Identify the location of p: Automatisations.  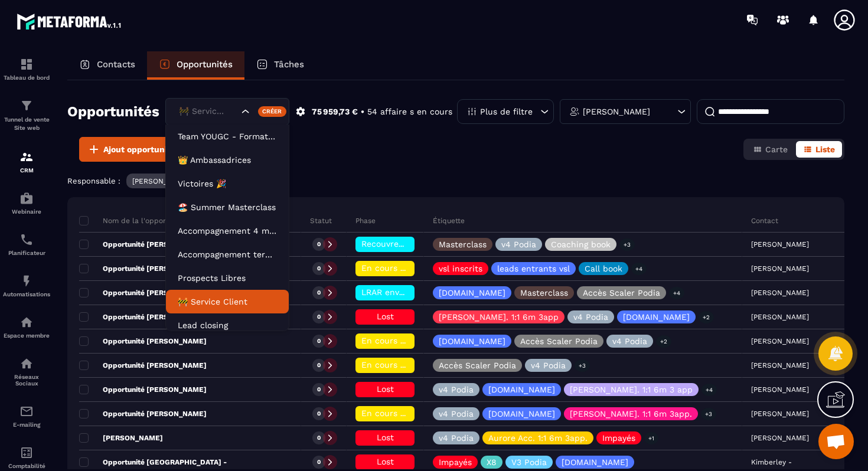
(27, 294).